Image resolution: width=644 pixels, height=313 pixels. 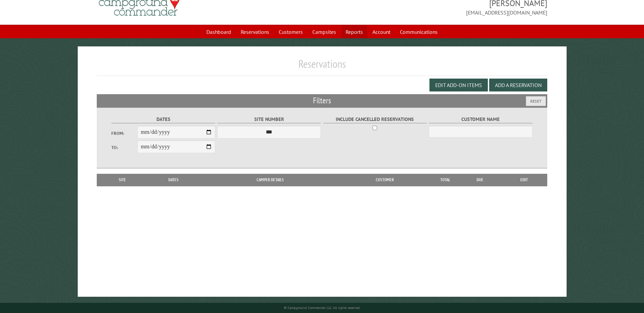 I want to click on h1: Reservations, so click(x=322, y=66).